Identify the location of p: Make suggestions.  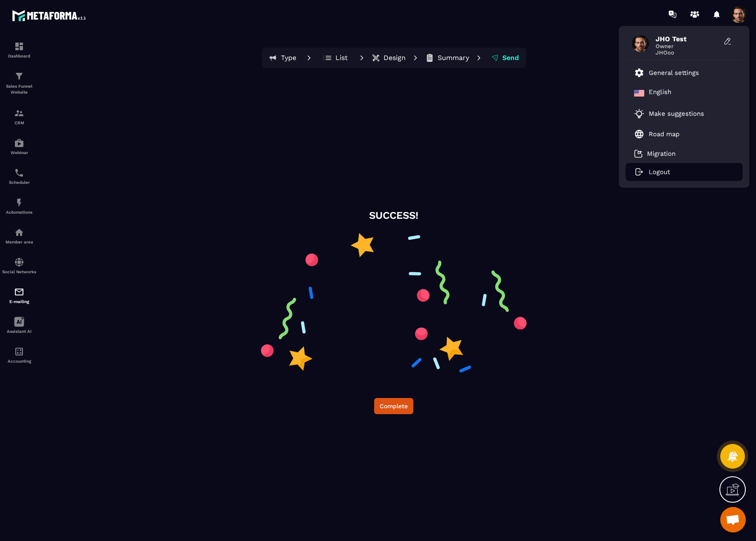
(677, 114).